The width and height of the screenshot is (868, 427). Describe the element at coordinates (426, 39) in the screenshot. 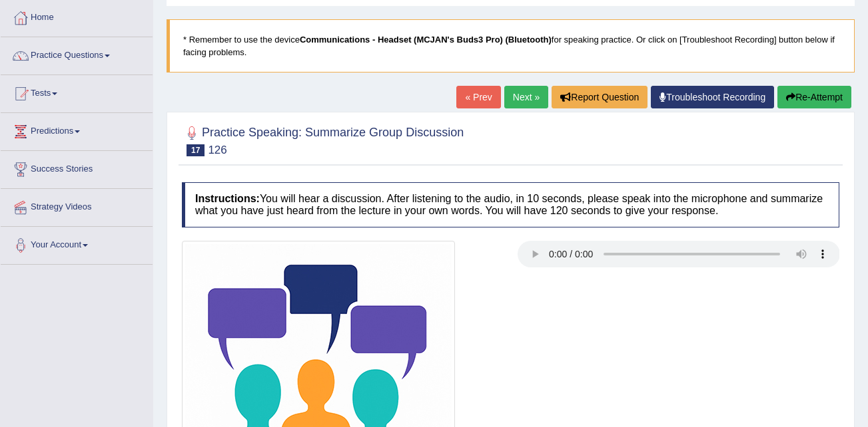

I see `b: Communications - Headset (MCJAN's Buds3 Pro) (Bluetooth)` at that location.